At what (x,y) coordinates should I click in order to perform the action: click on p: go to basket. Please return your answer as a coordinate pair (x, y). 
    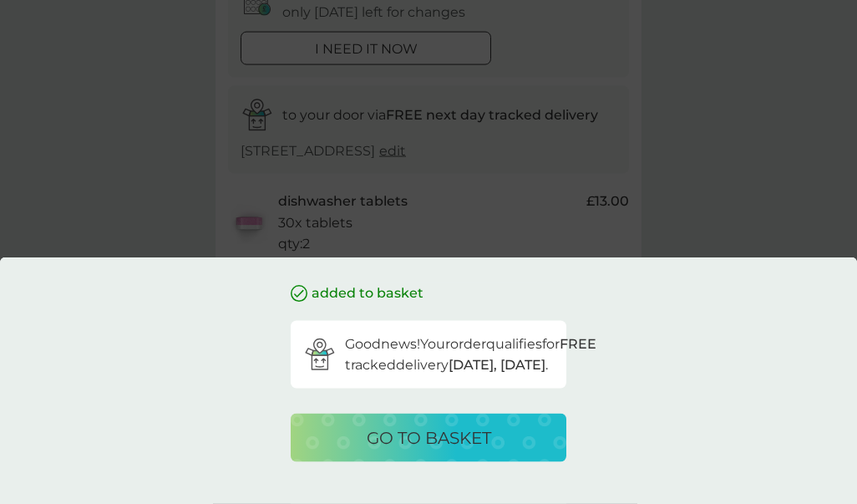
    Looking at the image, I should click on (429, 438).